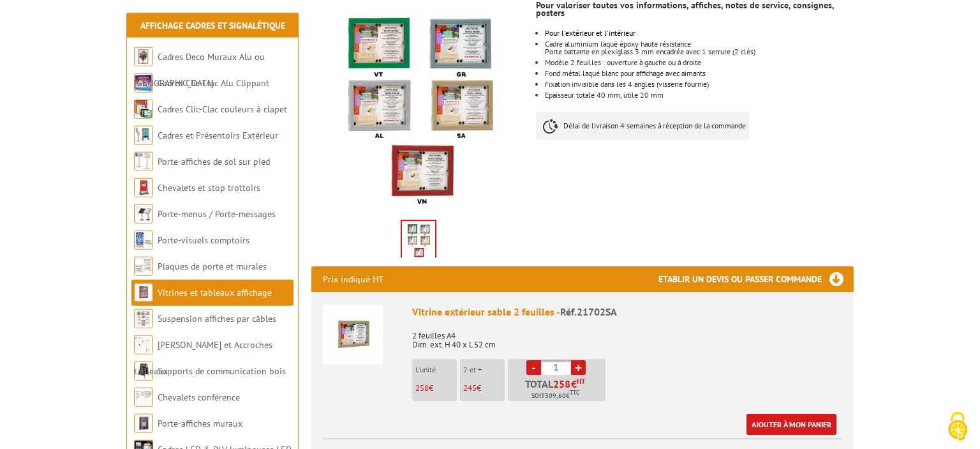 The width and height of the screenshot is (980, 449). Describe the element at coordinates (200, 423) in the screenshot. I see `a: Porte-affiches muraux` at that location.